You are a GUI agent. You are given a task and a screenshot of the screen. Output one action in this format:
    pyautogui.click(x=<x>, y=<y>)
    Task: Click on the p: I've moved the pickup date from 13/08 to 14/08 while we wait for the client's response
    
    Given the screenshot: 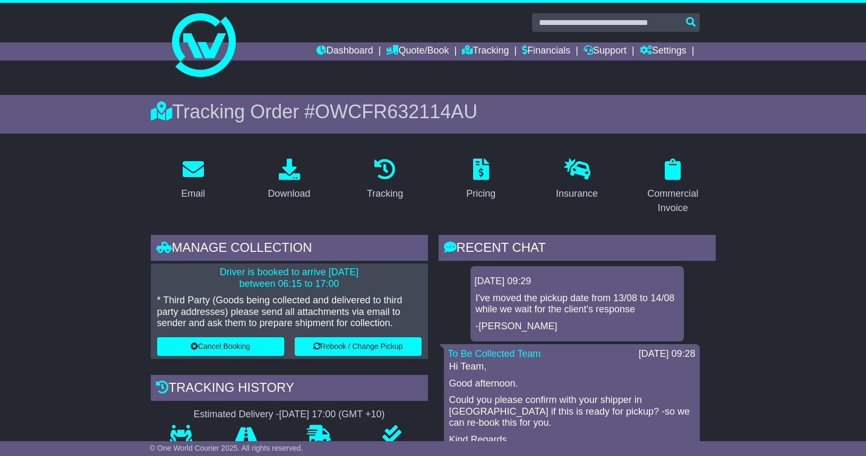 What is the action you would take?
    pyautogui.click(x=577, y=304)
    